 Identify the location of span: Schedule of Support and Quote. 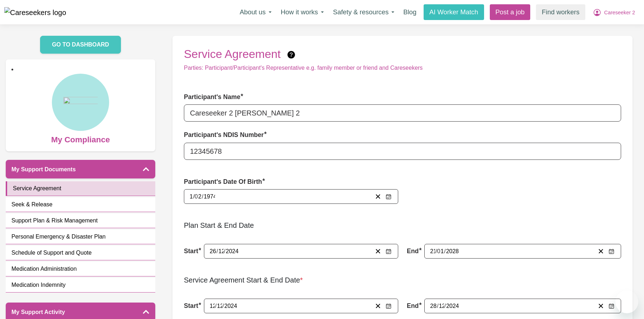
(52, 252).